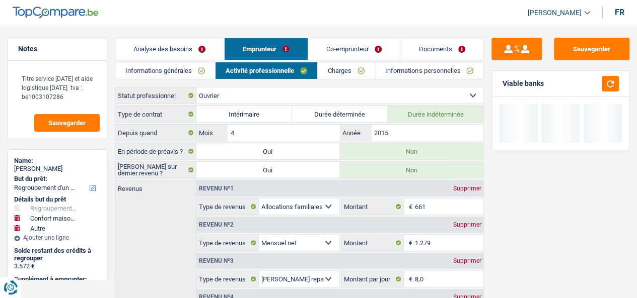 Image resolution: width=637 pixels, height=298 pixels. Describe the element at coordinates (216, 261) in the screenshot. I see `div: Revenu nº3` at that location.